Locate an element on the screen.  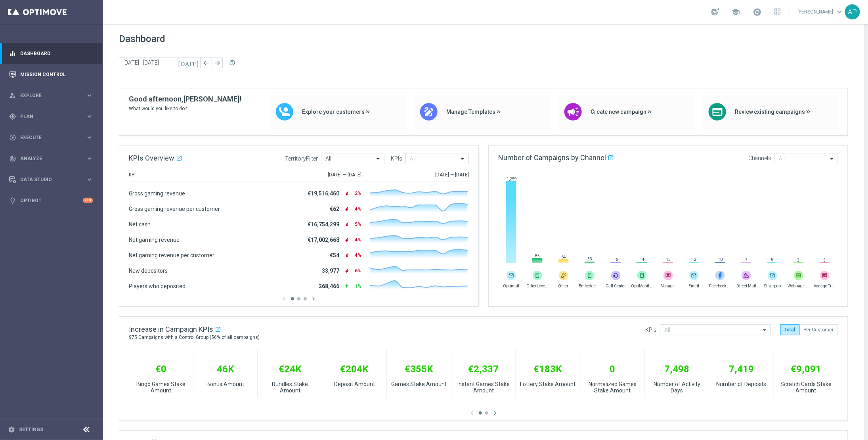
button: lightbulb Optibot +10 is located at coordinates (51, 201).